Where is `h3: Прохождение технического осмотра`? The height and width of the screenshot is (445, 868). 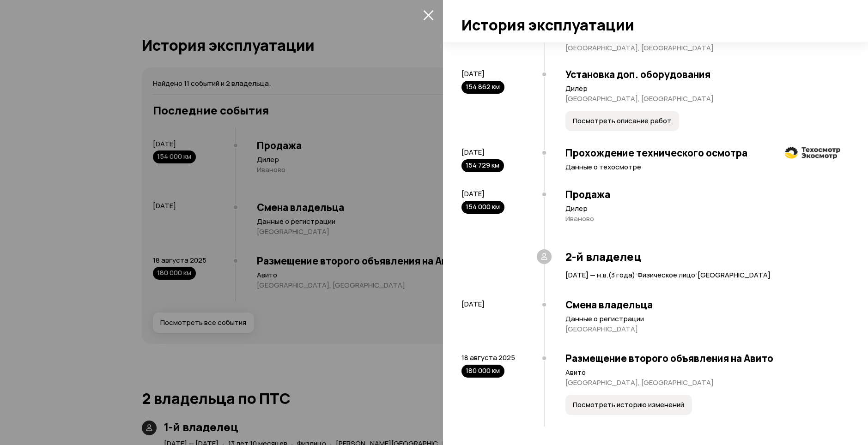
h3: Прохождение технического осмотра is located at coordinates (702, 153).